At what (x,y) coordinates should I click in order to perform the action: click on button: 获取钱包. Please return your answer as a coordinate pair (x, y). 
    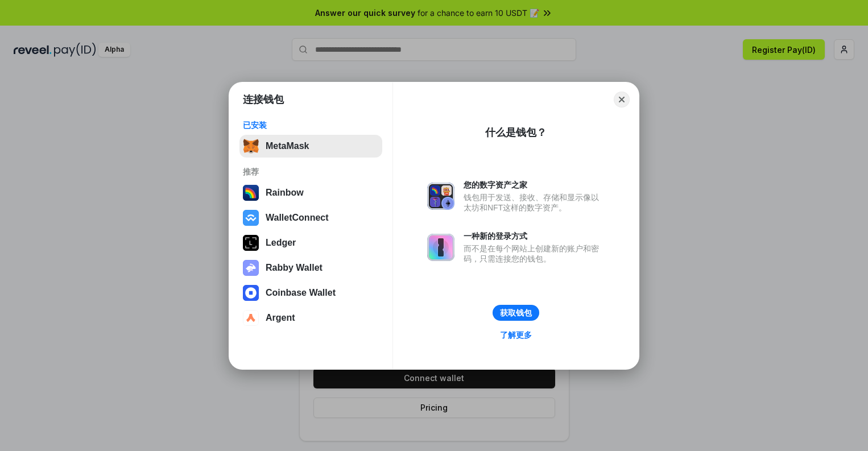
    Looking at the image, I should click on (516, 313).